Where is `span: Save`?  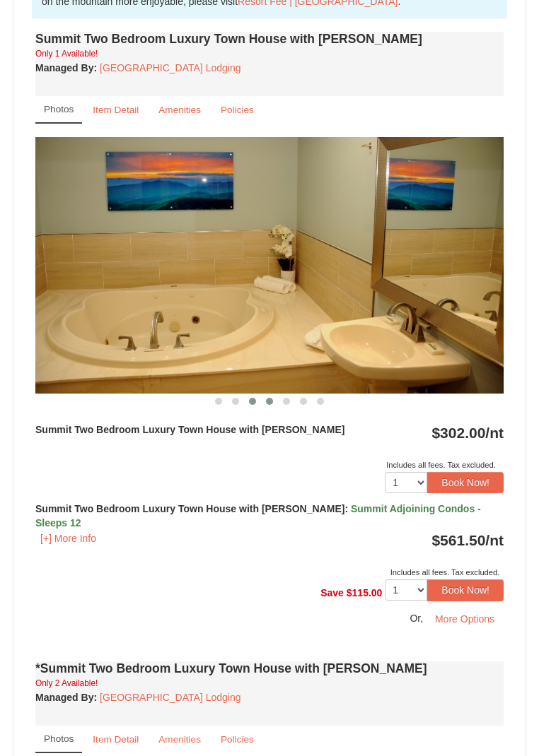 span: Save is located at coordinates (332, 593).